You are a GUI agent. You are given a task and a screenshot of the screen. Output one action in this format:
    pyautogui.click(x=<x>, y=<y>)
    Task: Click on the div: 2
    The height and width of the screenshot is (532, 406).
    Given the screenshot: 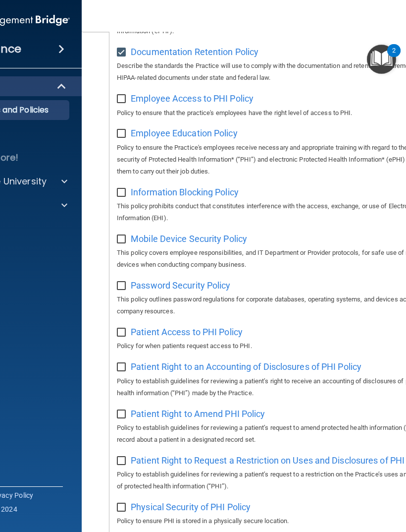 What is the action you would take?
    pyautogui.click(x=394, y=57)
    